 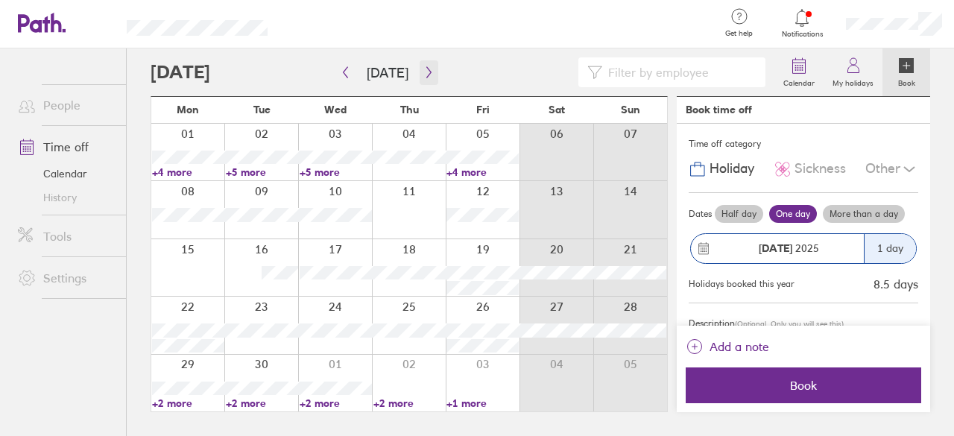 What do you see at coordinates (732, 169) in the screenshot?
I see `span: Holiday` at bounding box center [732, 169].